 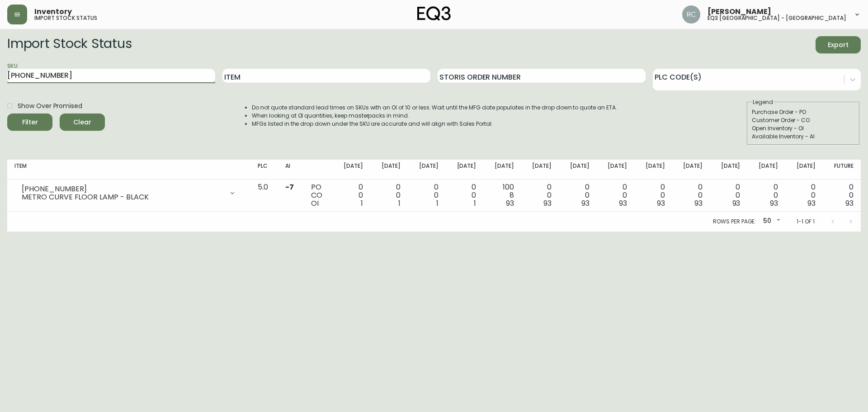 What do you see at coordinates (264, 196) in the screenshot?
I see `td: 5.0` at bounding box center [264, 196].